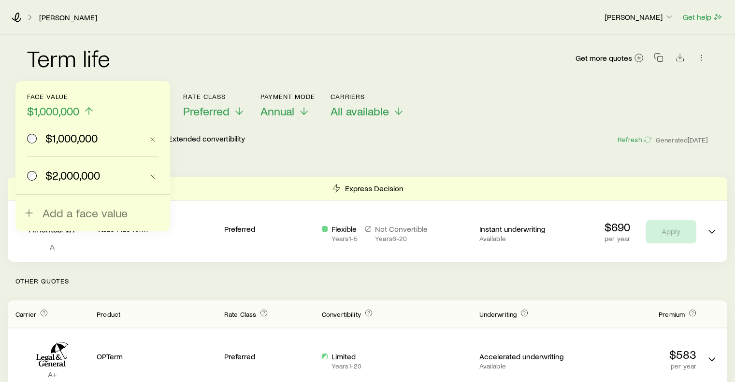 This screenshot has height=382, width=735. Describe the element at coordinates (53, 111) in the screenshot. I see `span: $1,000,000` at that location.